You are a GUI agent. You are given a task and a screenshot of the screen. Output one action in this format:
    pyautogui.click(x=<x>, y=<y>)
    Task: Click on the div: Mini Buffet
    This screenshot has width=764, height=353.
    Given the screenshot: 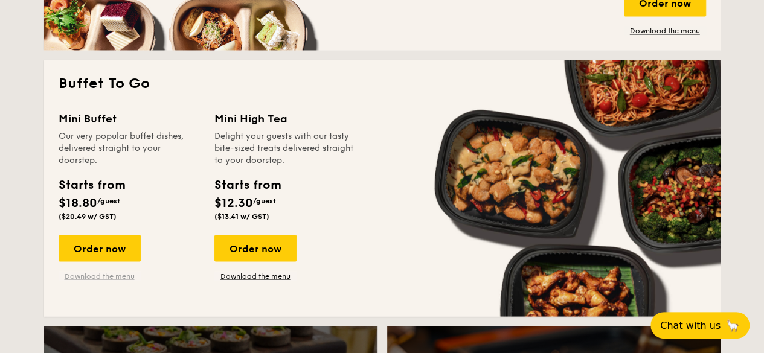 What is the action you would take?
    pyautogui.click(x=129, y=119)
    